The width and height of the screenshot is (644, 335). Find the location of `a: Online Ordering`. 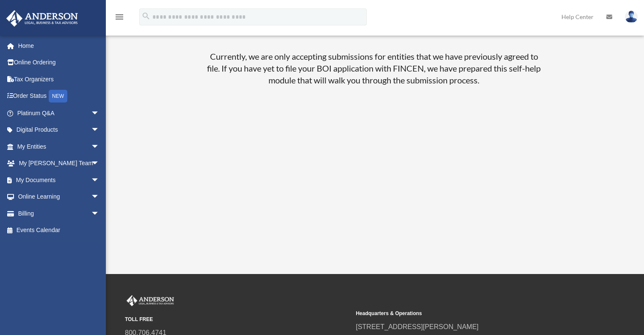

a: Online Ordering is located at coordinates (59, 63).